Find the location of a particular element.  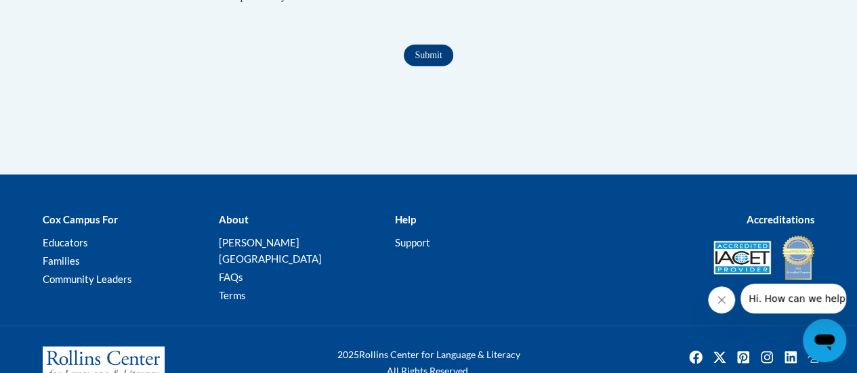

b: Accreditations is located at coordinates (780, 219).